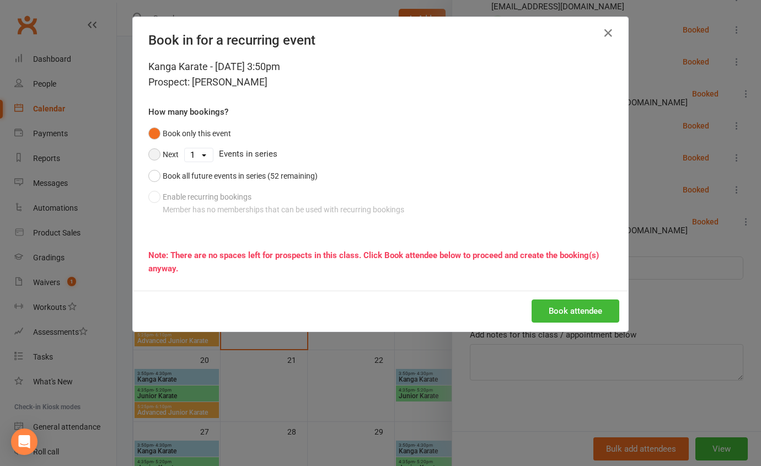 The width and height of the screenshot is (761, 466). I want to click on button: Book attendee, so click(575, 311).